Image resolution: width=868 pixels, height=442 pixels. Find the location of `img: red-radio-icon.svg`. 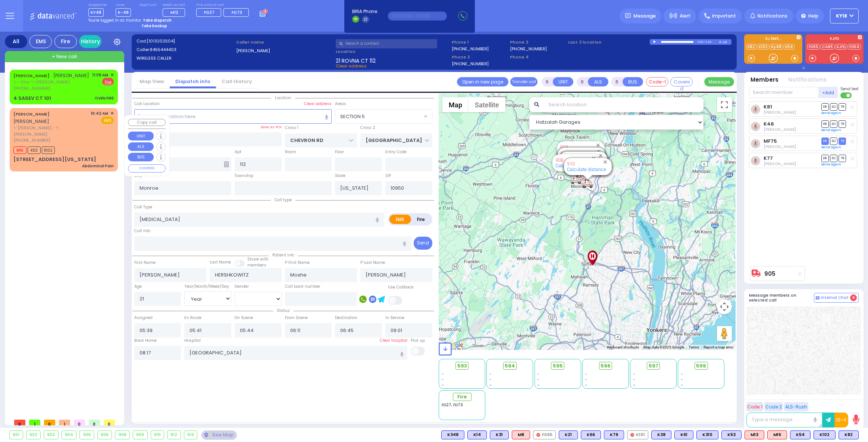

img: red-radio-icon.svg is located at coordinates (632, 435).